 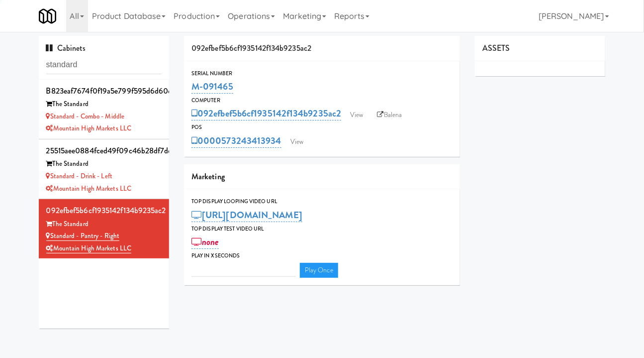 What do you see at coordinates (104, 151) in the screenshot?
I see `div: 25515aee0884fced49f09c46b28df7de` at bounding box center [104, 151].